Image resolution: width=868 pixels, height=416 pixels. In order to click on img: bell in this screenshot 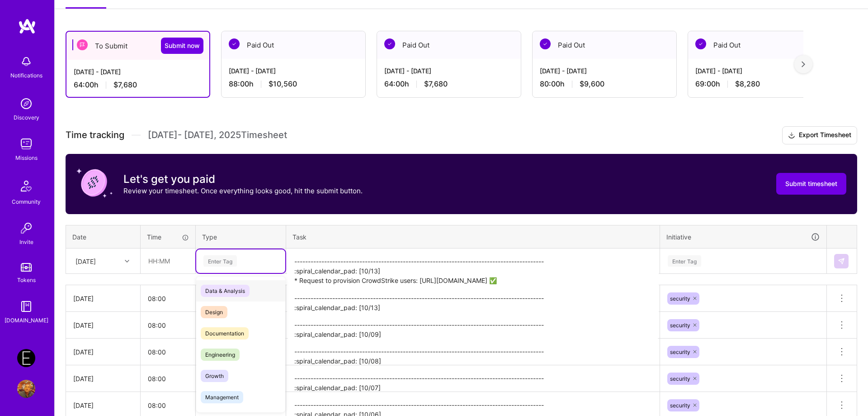, I will do `click(27, 62)`.